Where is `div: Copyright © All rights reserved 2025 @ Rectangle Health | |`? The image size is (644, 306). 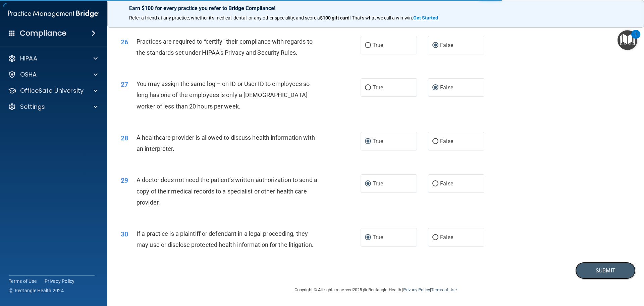 div: Copyright © All rights reserved 2025 @ Rectangle Health | | is located at coordinates (375, 289).